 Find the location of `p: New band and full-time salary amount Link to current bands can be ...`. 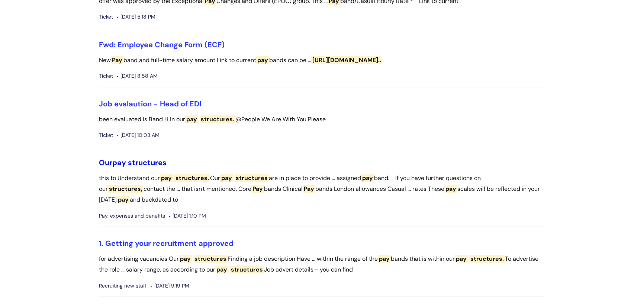

p: New band and full-time salary amount Link to current bands can be ... is located at coordinates (322, 60).